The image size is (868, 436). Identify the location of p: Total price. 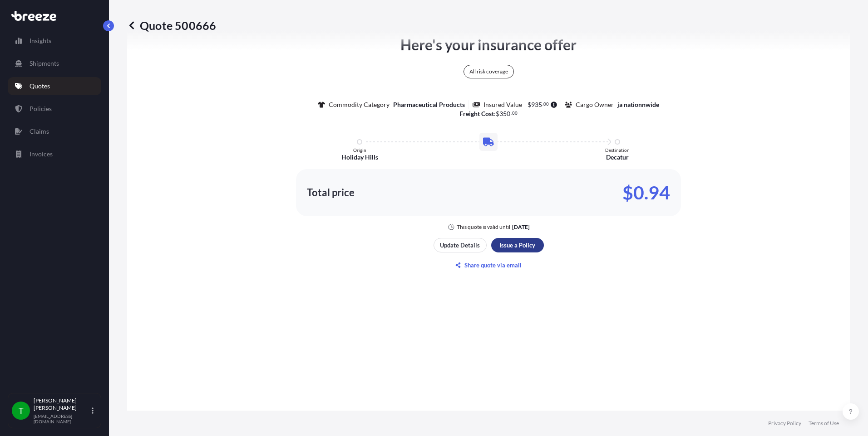
(330, 193).